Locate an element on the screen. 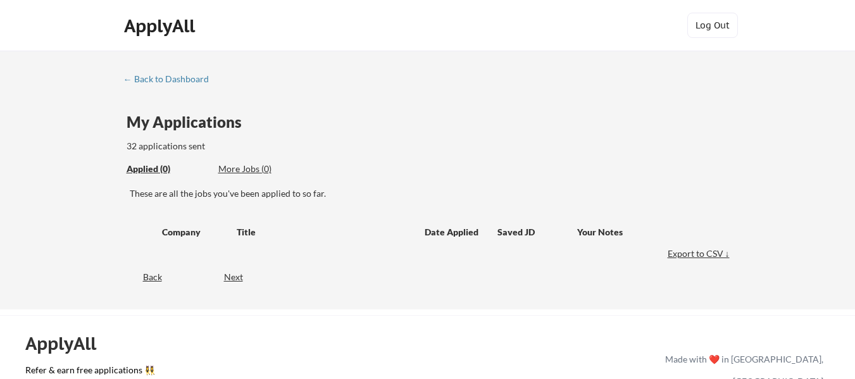 This screenshot has width=855, height=379. a: ← Back to Dashboard is located at coordinates (171, 80).